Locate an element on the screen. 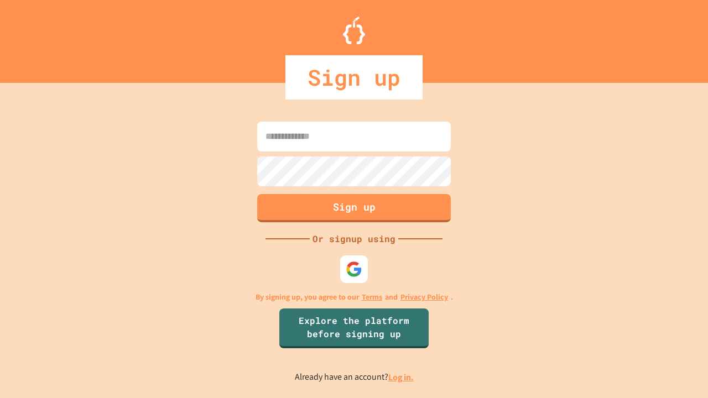 This screenshot has height=398, width=708. img: Logo.svg is located at coordinates (354, 30).